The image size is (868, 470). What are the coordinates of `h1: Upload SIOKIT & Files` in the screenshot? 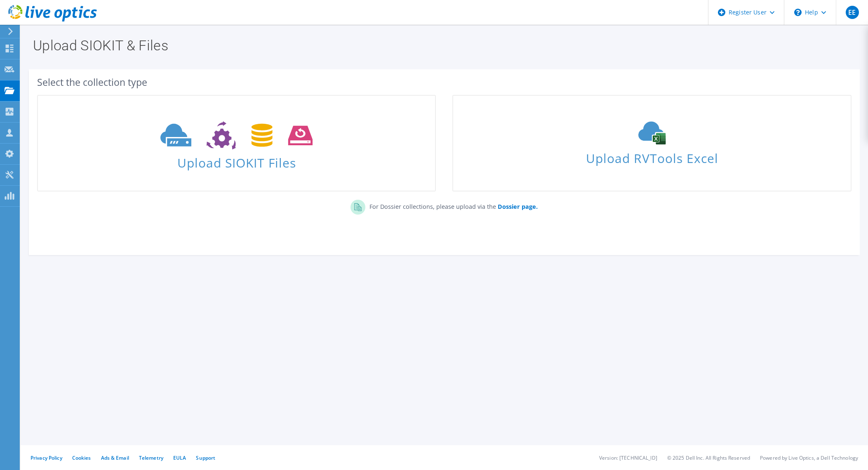 It's located at (442, 46).